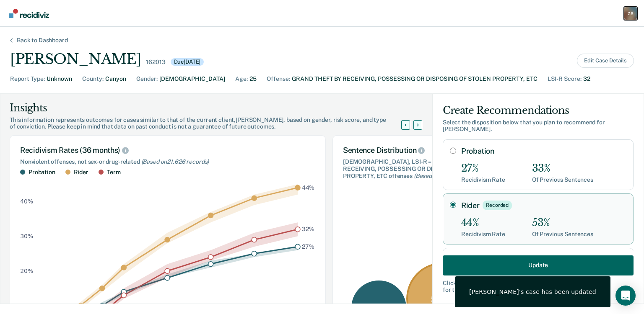  I want to click on text: 30%, so click(27, 236).